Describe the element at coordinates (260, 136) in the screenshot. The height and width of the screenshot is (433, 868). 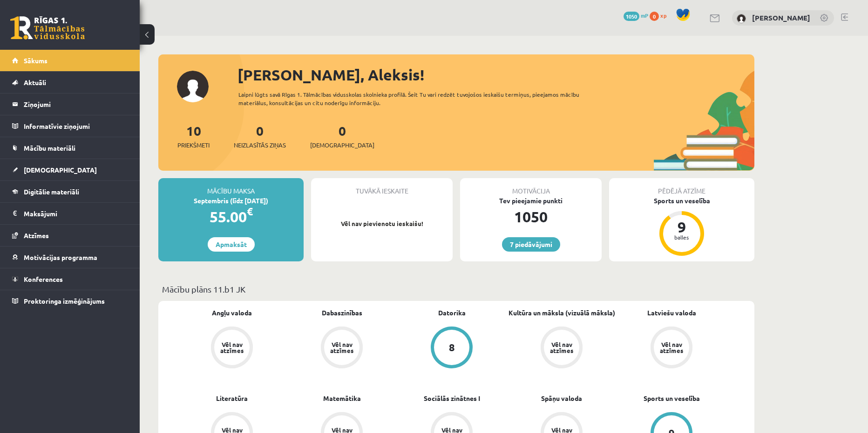
I see `a: 0Neizlasītās ziņas` at that location.